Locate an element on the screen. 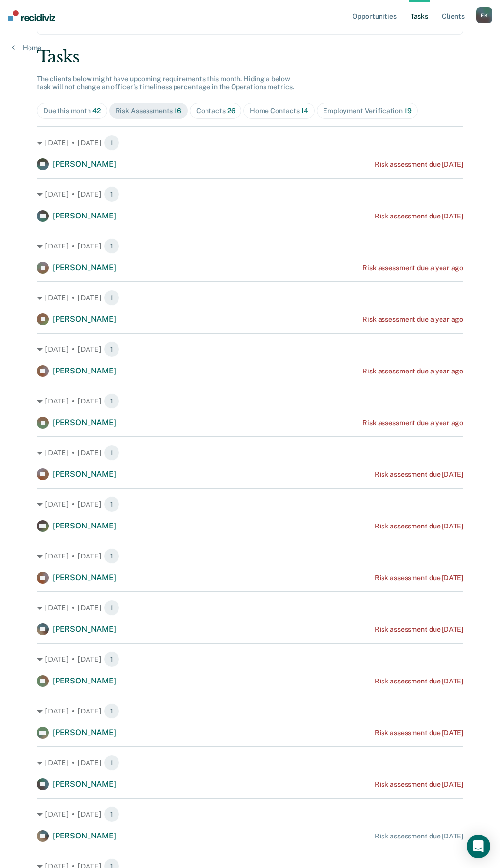  a: Home is located at coordinates (27, 48).